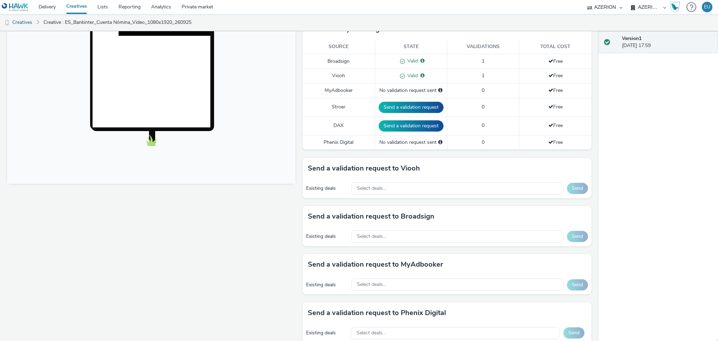 The width and height of the screenshot is (718, 341). I want to click on strong: Version 1, so click(631, 38).